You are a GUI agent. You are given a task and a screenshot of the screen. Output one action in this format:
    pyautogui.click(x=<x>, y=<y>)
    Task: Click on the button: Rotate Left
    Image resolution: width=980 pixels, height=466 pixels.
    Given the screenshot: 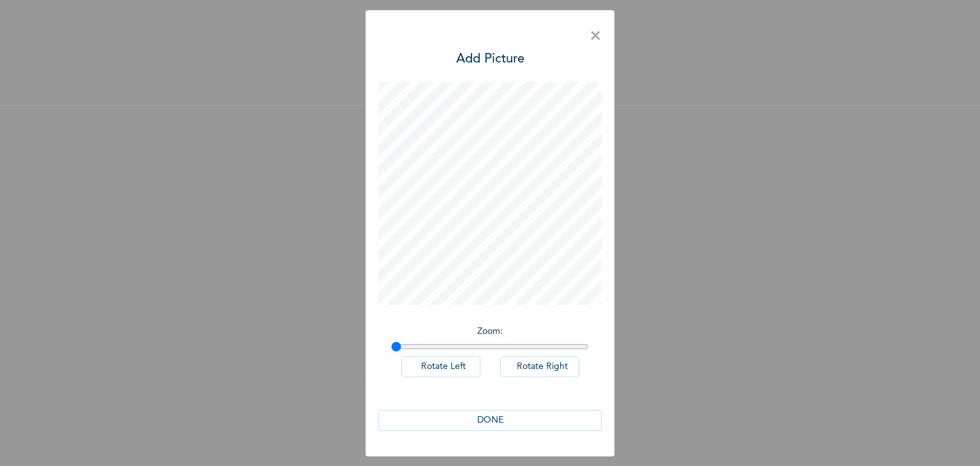 What is the action you would take?
    pyautogui.click(x=441, y=367)
    